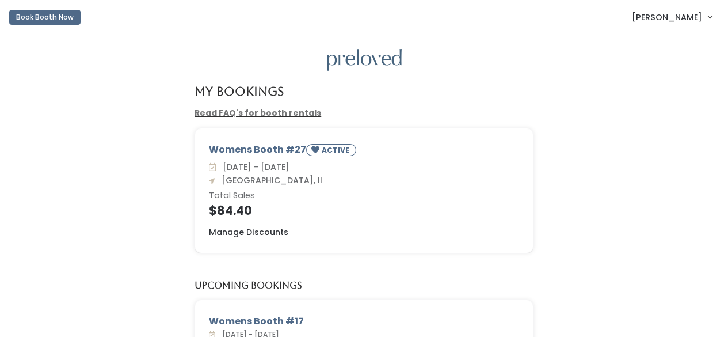 This screenshot has height=337, width=728. Describe the element at coordinates (364, 321) in the screenshot. I see `div: Womens Booth #17` at that location.